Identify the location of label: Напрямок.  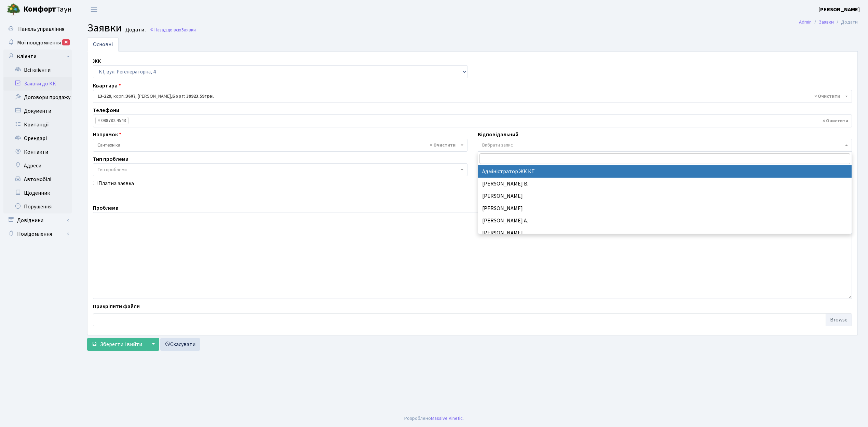
(107, 135).